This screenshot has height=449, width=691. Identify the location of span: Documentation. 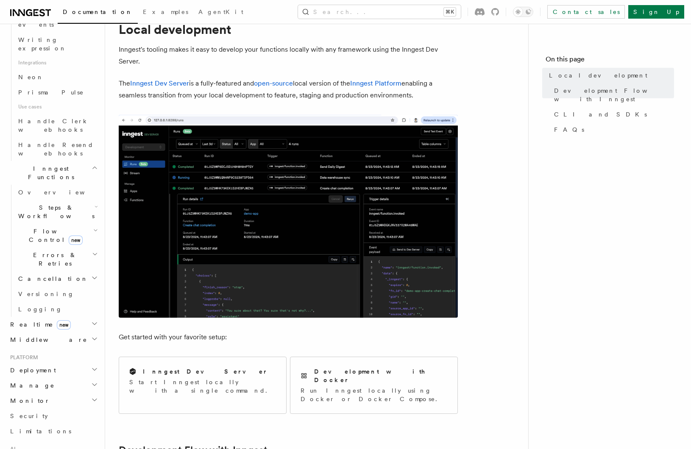
(97, 12).